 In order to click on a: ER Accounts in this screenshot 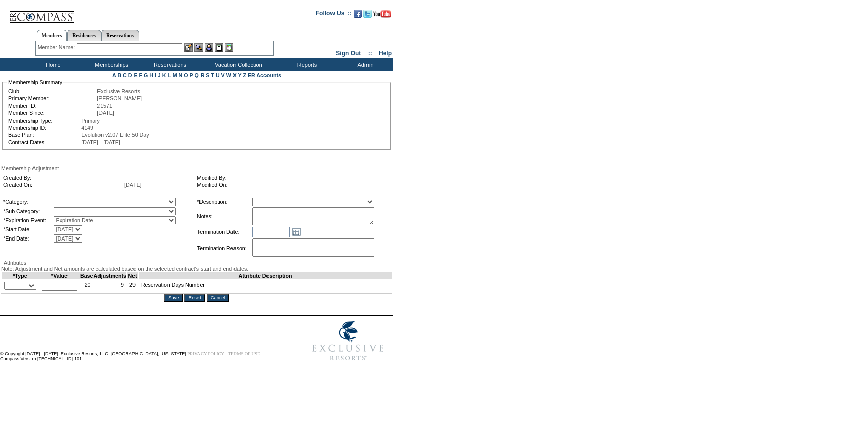, I will do `click(265, 75)`.